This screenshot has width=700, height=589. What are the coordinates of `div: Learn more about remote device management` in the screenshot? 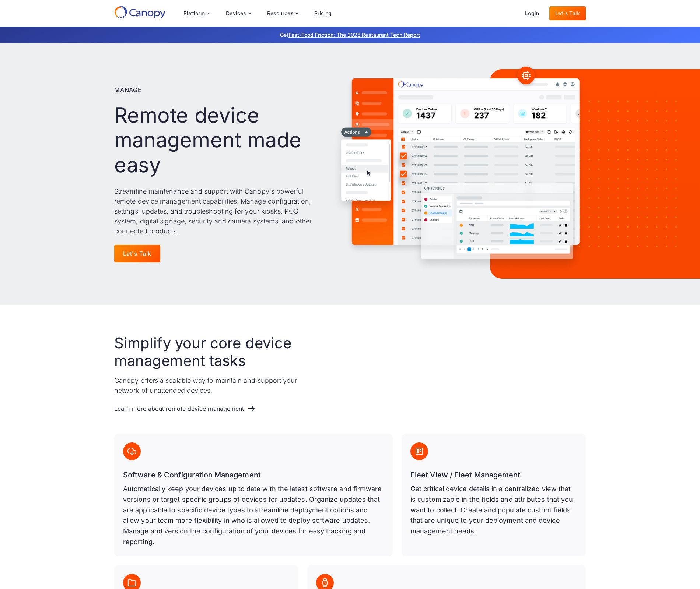 It's located at (179, 409).